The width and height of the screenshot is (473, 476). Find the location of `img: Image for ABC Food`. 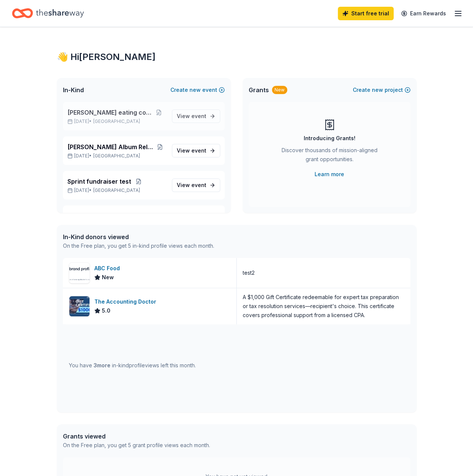

img: Image for ABC Food is located at coordinates (79, 273).